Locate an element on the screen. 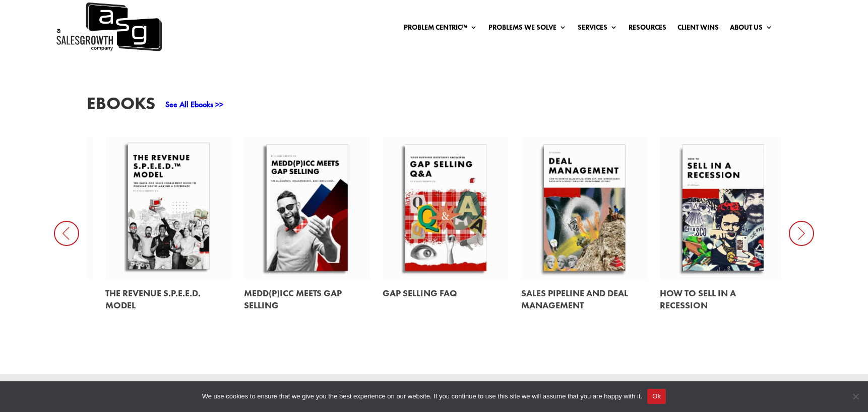  a: Resources is located at coordinates (647, 29).